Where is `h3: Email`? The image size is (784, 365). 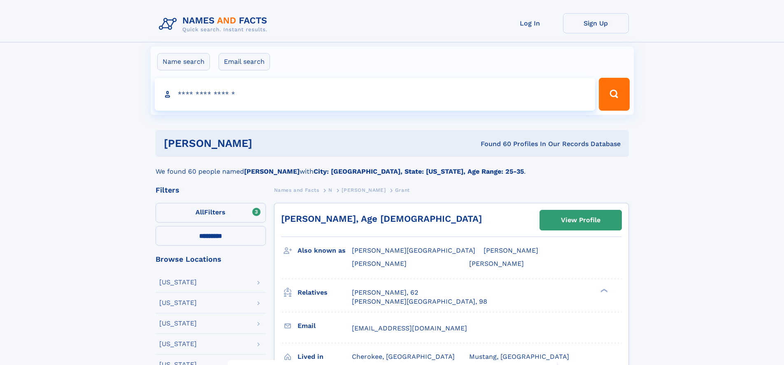
h3: Email is located at coordinates (325, 326).